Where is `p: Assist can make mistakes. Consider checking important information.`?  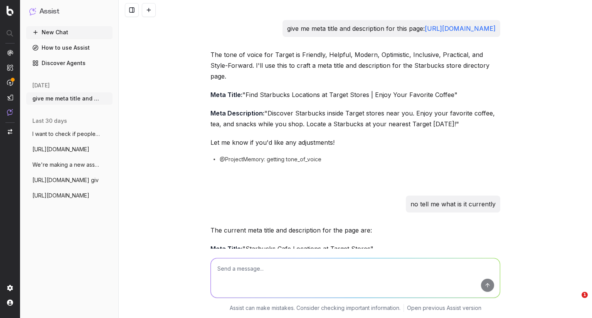 p: Assist can make mistakes. Consider checking important information. is located at coordinates (315, 308).